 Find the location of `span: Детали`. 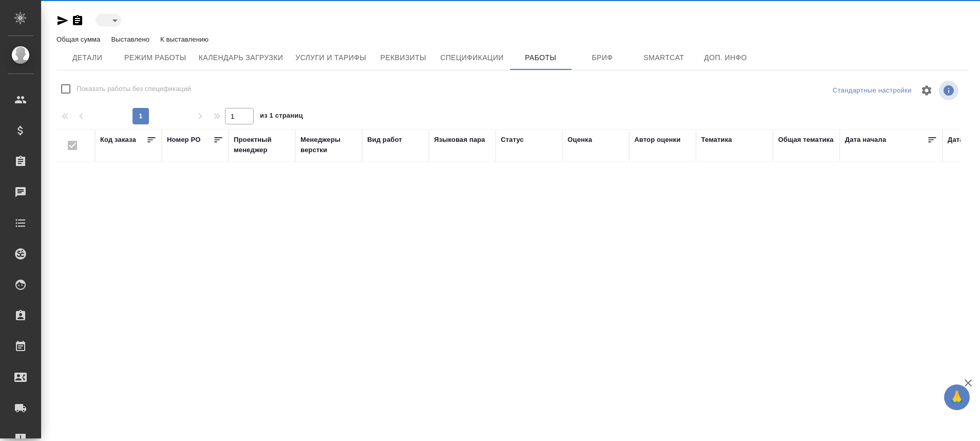

span: Детали is located at coordinates (88, 58).